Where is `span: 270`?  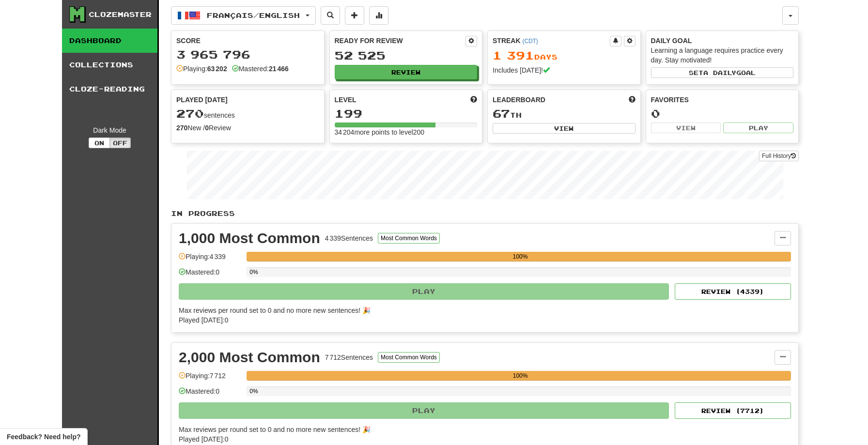
span: 270 is located at coordinates (190, 113).